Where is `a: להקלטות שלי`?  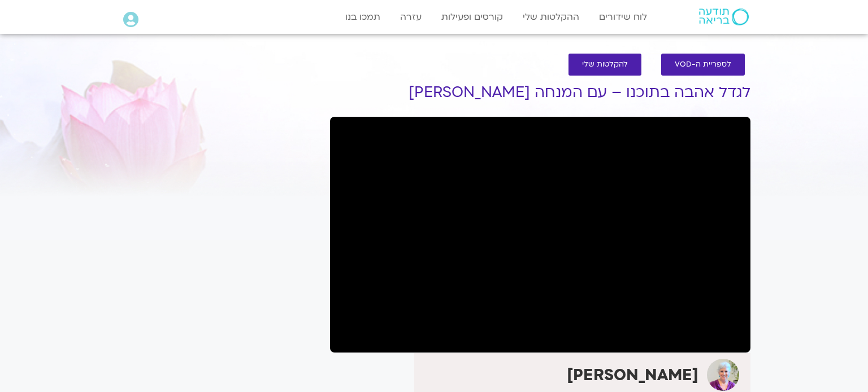
a: להקלטות שלי is located at coordinates (604, 64).